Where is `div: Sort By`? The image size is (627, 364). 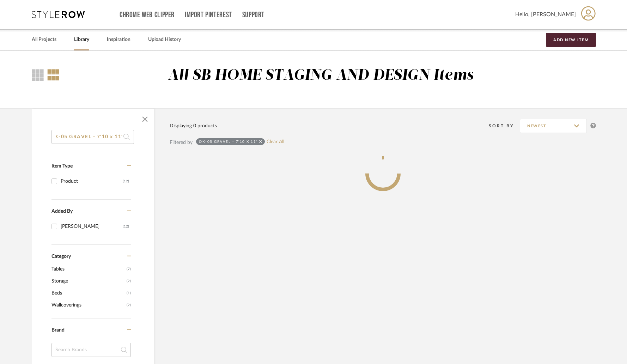
div: Sort By is located at coordinates (504, 126).